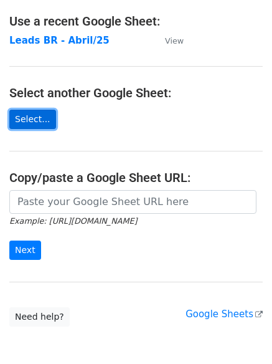  Describe the element at coordinates (59, 40) in the screenshot. I see `strong: Leads BR - Abril/25` at that location.